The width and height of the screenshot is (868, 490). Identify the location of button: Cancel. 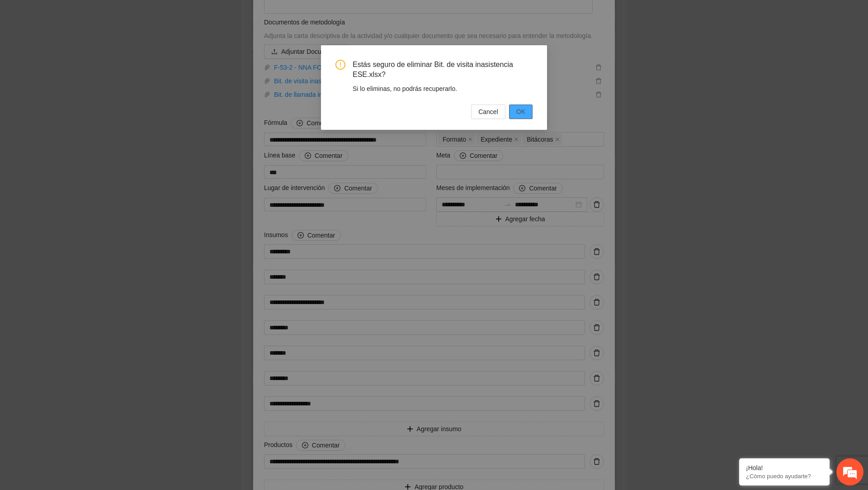
(489, 112).